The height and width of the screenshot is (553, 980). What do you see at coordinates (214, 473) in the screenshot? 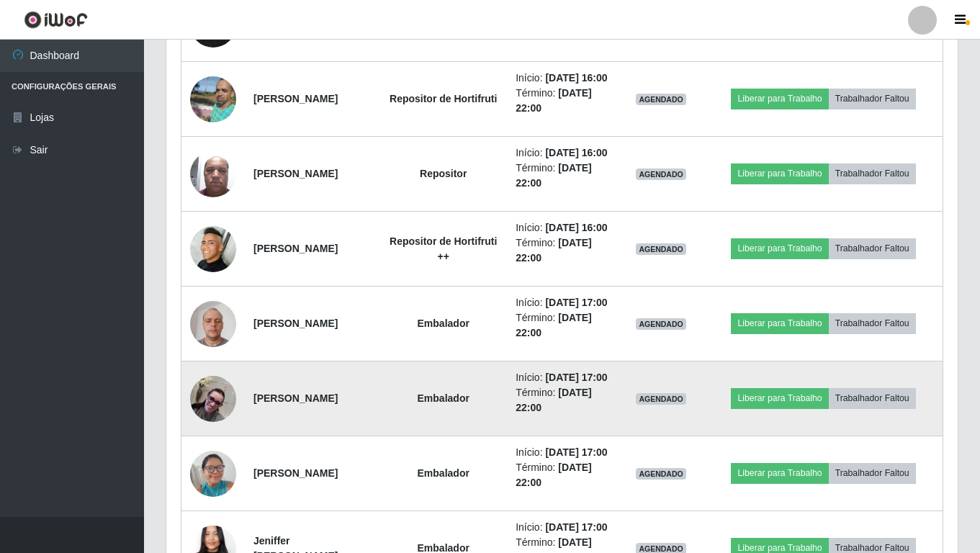
I see `img: 1739199553345.jpeg` at bounding box center [214, 473].